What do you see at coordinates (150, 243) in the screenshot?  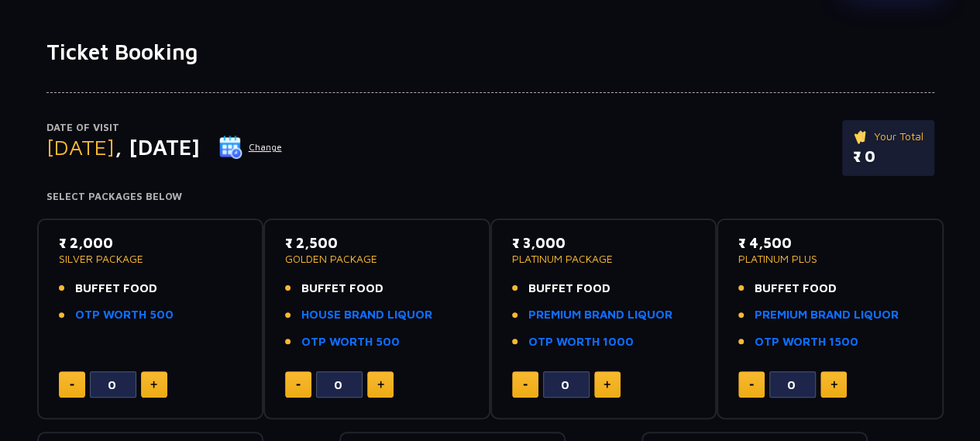 I see `p: ₹ 2,000` at bounding box center [150, 243].